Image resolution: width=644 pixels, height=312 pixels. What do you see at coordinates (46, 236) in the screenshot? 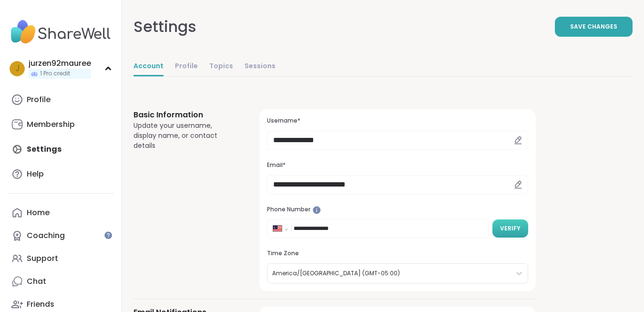
I see `div: Coaching` at bounding box center [46, 236].